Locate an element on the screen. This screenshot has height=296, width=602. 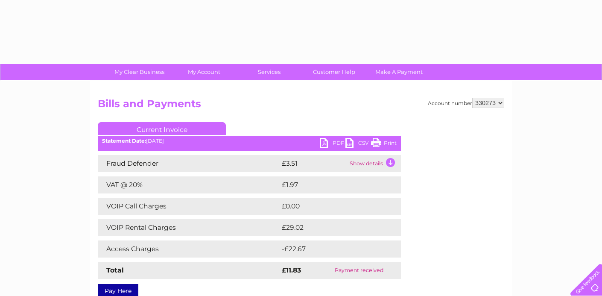
a: My Clear Business is located at coordinates (139, 72).